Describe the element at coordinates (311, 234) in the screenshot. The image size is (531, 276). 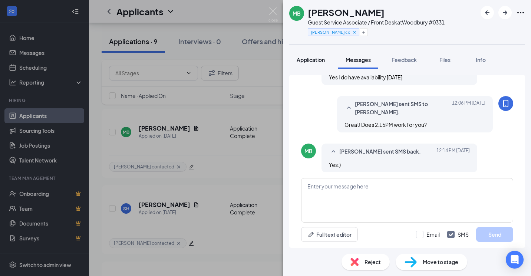
I see `svg: Pen` at that location.